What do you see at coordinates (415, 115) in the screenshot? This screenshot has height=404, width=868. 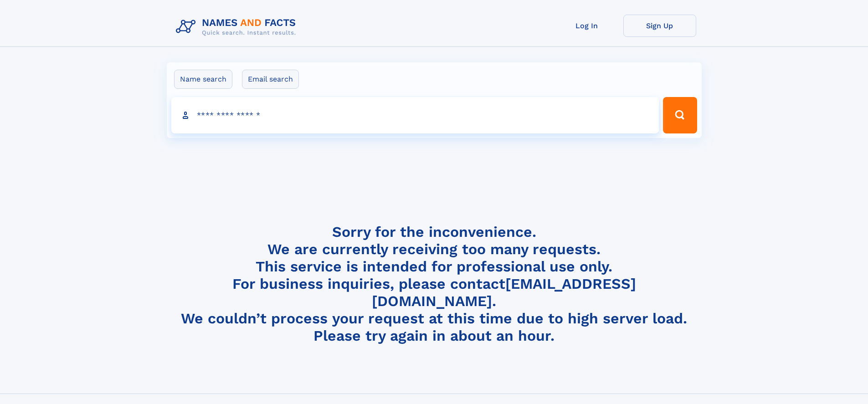 I see `input: search input` at bounding box center [415, 115].